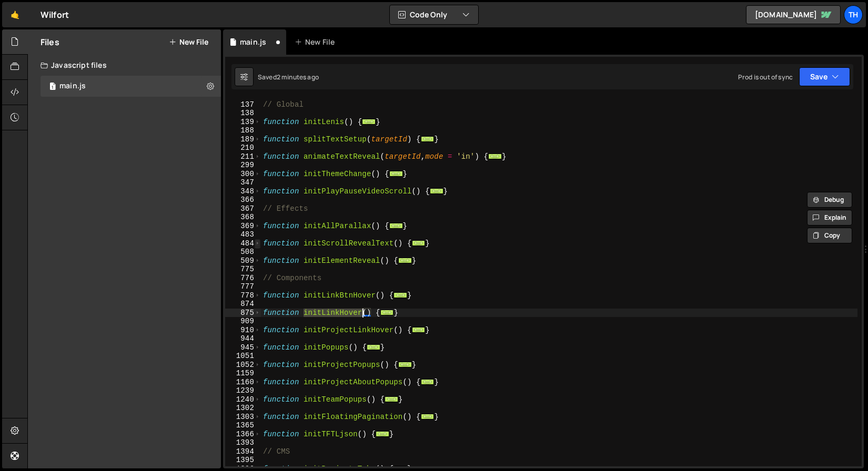 Image resolution: width=868 pixels, height=471 pixels. What do you see at coordinates (243, 321) in the screenshot?
I see `div: 909` at bounding box center [243, 321].